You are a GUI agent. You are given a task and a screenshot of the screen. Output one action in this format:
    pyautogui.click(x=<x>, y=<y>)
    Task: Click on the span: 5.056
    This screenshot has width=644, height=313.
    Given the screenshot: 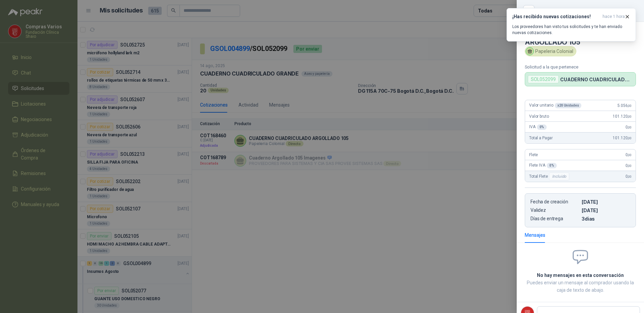 What is the action you would take?
    pyautogui.click(x=625, y=106)
    